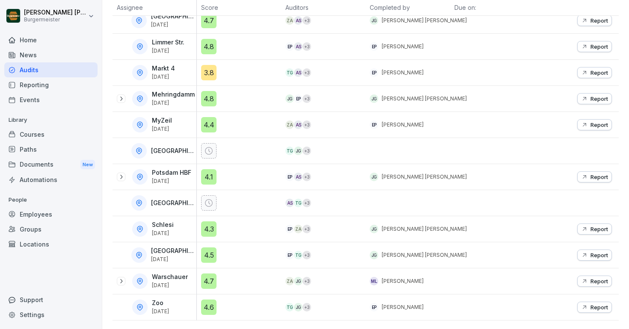 The height and width of the screenshot is (329, 629). I want to click on div: 4.8, so click(209, 99).